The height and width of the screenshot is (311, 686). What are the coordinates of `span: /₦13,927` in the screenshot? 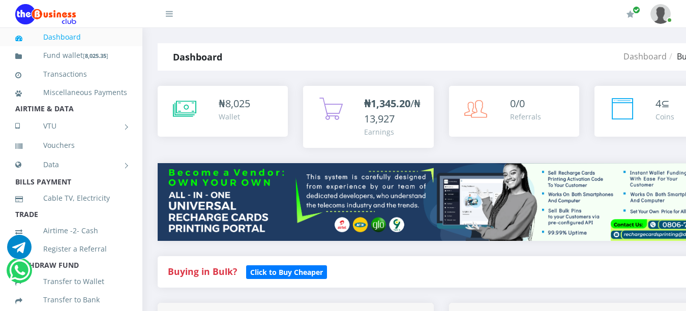 It's located at (392, 111).